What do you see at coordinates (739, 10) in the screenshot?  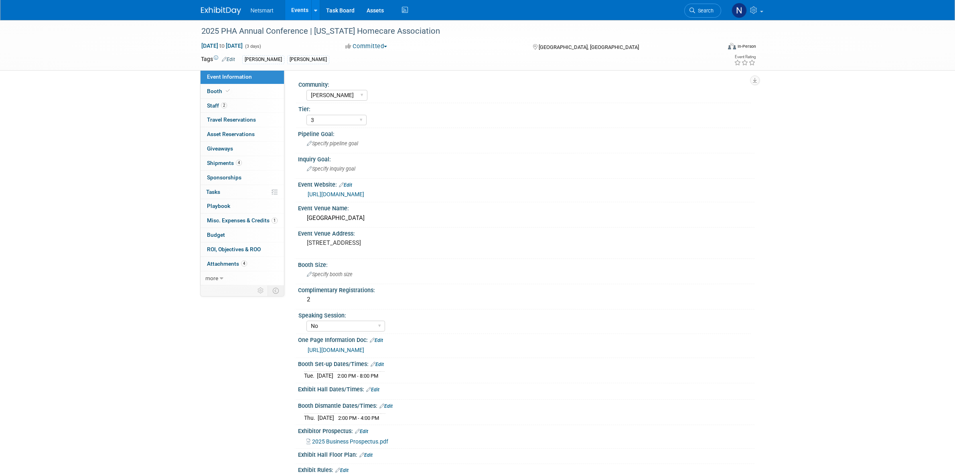 I see `img: Nina Finn` at bounding box center [739, 10].